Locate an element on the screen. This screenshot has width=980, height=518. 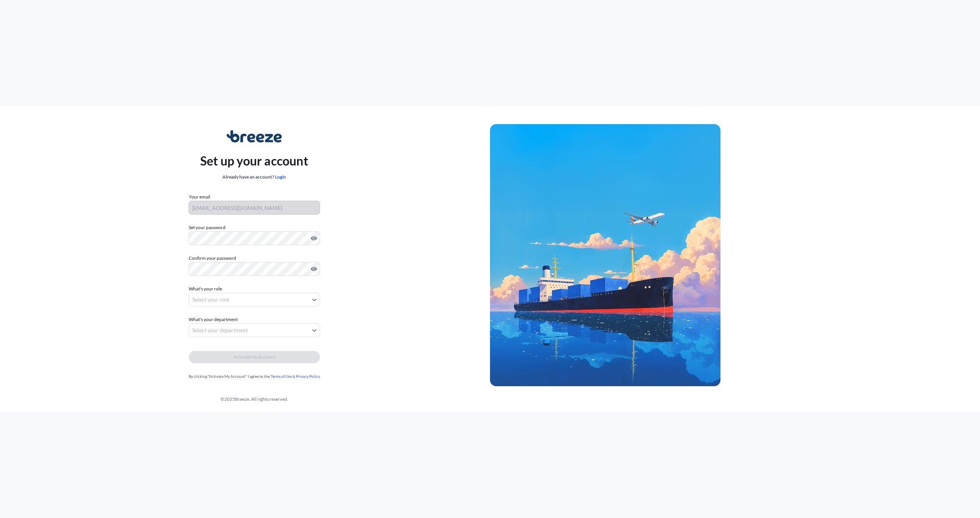
span: Select your department is located at coordinates (220, 330).